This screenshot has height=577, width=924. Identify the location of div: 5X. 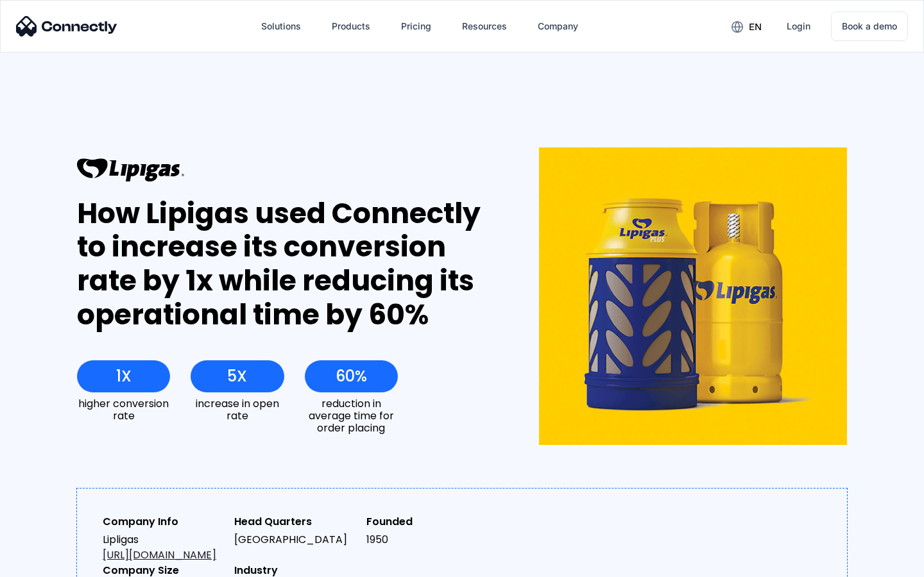
(237, 377).